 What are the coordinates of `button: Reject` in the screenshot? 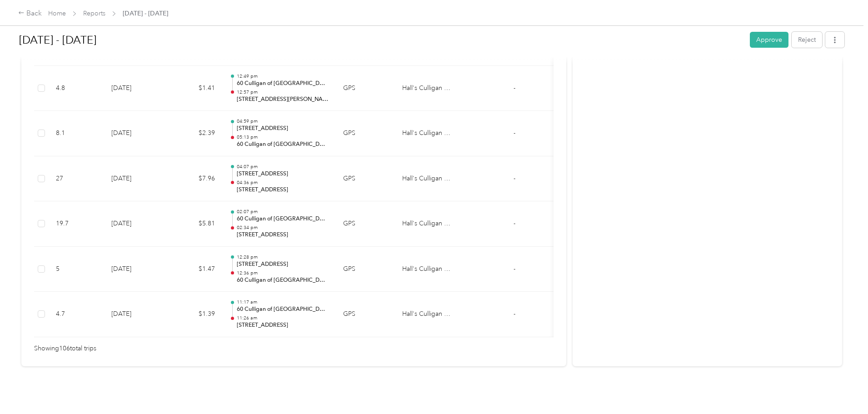 It's located at (806, 40).